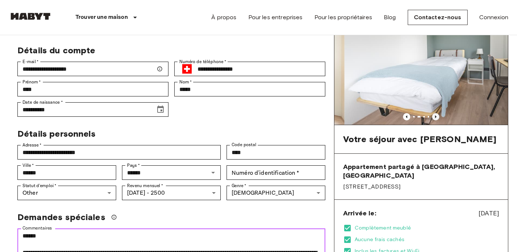 The height and width of the screenshot is (252, 517). What do you see at coordinates (102, 17) in the screenshot?
I see `p: Trouver une maison` at bounding box center [102, 17].